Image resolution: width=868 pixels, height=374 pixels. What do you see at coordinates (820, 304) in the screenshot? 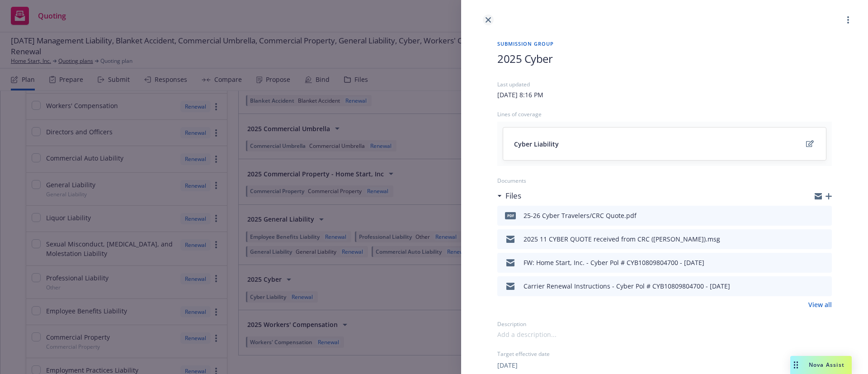
I see `a: View all` at bounding box center [820, 304].